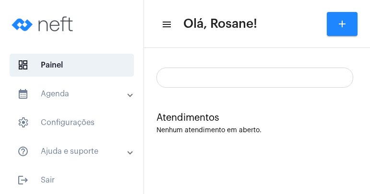 This screenshot has width=370, height=194. What do you see at coordinates (44, 24) in the screenshot?
I see `img: logo-neft-novo-2.png` at bounding box center [44, 24].